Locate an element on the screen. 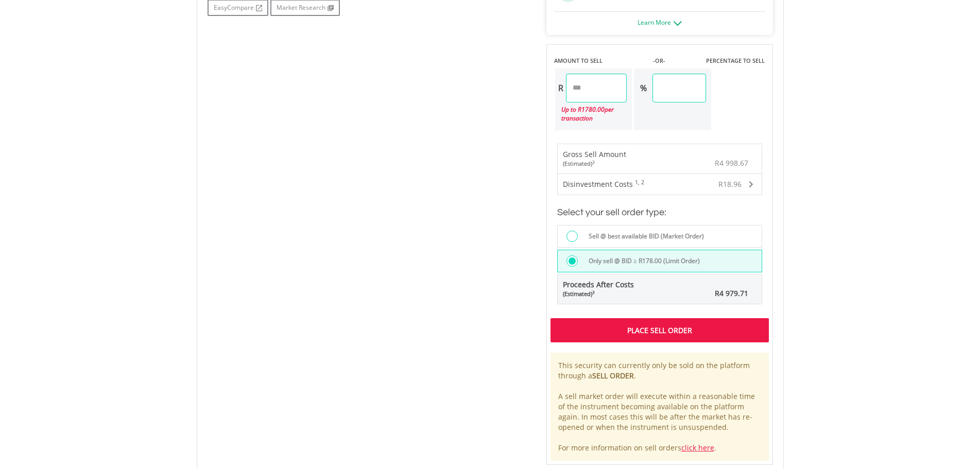  a: click here is located at coordinates (698, 447).